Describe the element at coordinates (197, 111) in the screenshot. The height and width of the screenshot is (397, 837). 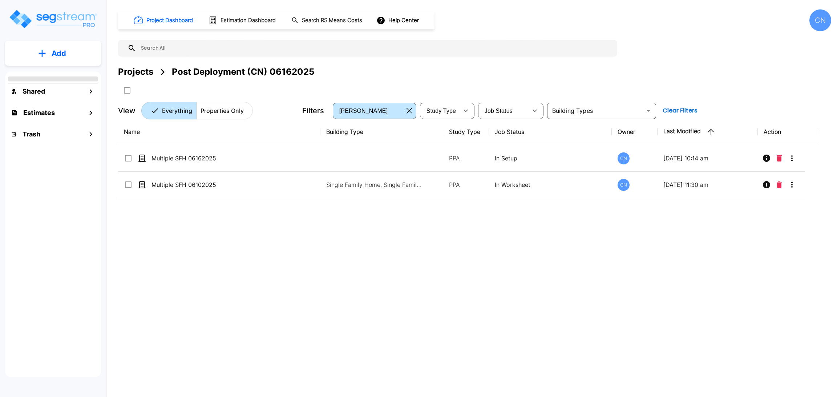
I see `div: Platform` at that location.